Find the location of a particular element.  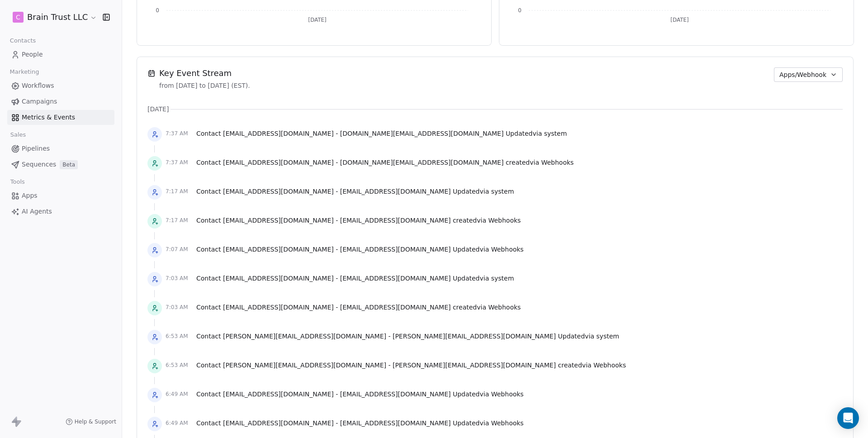

a: SequencesBeta is located at coordinates (60, 164).